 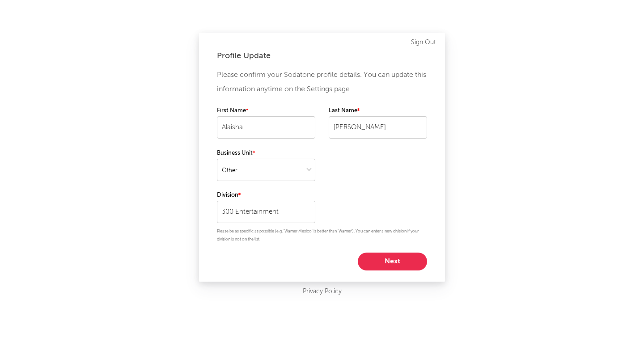 I want to click on p: Please confirm your Sodatone profile details. You can update this information anytime on the Sett..., so click(x=322, y=82).